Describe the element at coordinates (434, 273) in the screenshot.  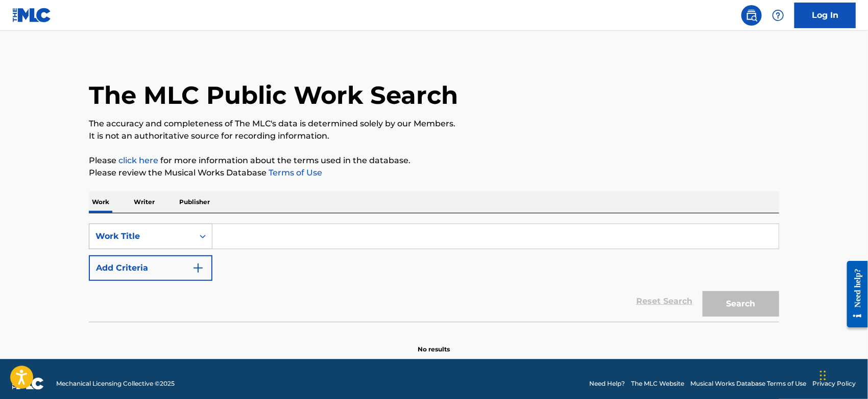
I see `form: Search Form` at that location.